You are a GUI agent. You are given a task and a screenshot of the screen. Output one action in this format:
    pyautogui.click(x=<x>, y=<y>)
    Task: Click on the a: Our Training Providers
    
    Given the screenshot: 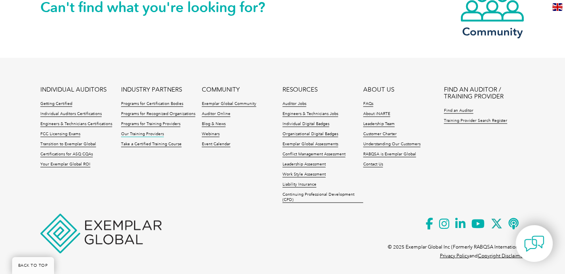 What is the action you would take?
    pyautogui.click(x=143, y=134)
    